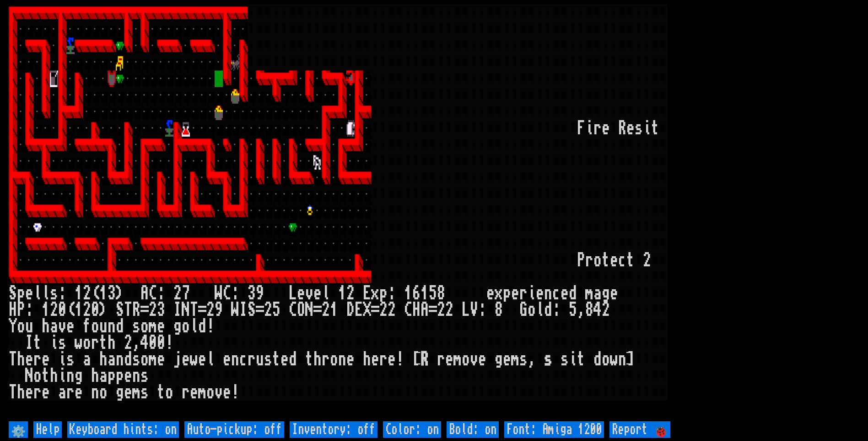 This screenshot has width=868, height=441. I want to click on div: 6, so click(417, 293).